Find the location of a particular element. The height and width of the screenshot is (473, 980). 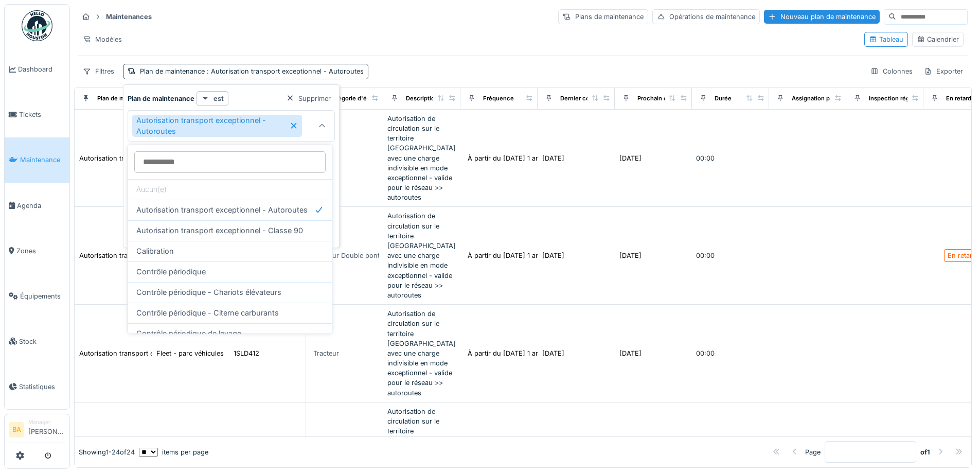

span: Dashboard is located at coordinates (42, 69).